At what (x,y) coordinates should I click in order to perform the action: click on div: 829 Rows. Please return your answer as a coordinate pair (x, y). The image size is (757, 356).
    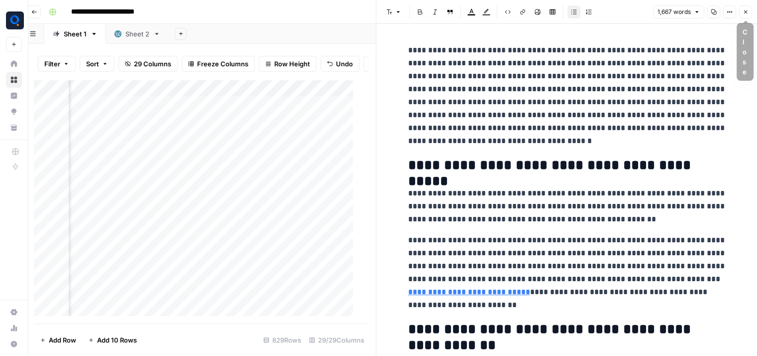
    Looking at the image, I should click on (282, 340).